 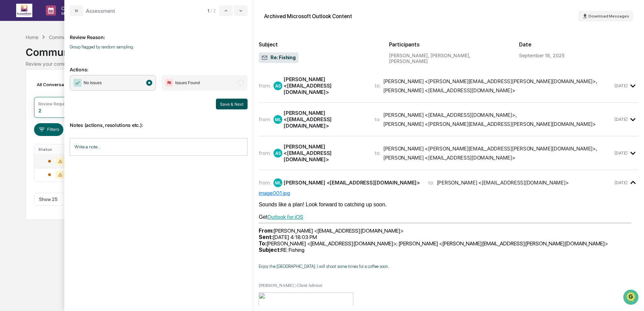 What do you see at coordinates (69, 89) in the screenshot?
I see `span: Attestations` at bounding box center [69, 89].